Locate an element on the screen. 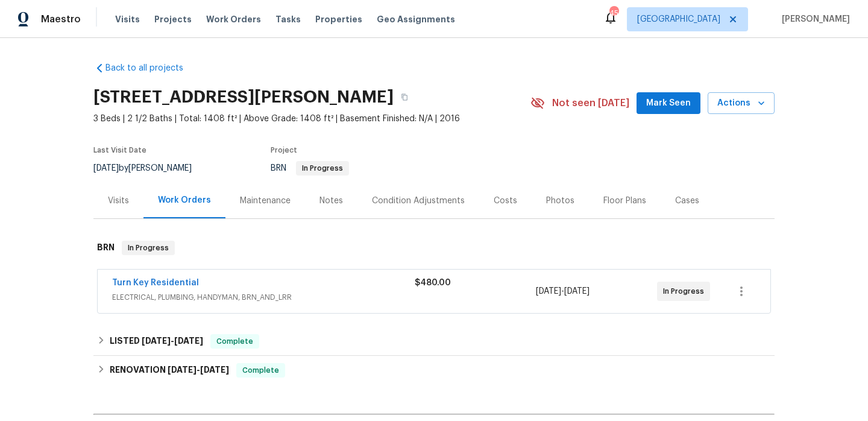  span: $480.00 is located at coordinates (433, 283).